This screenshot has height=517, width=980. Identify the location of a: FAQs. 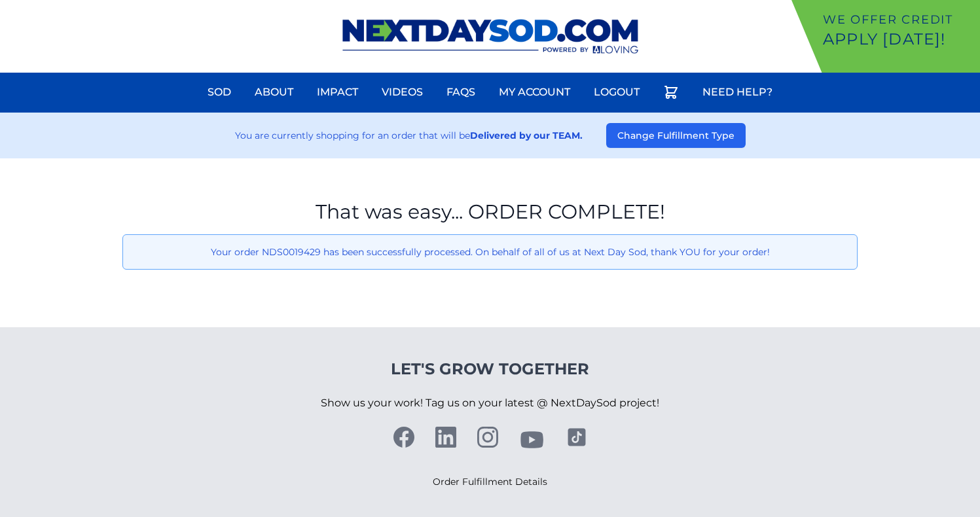
(461, 92).